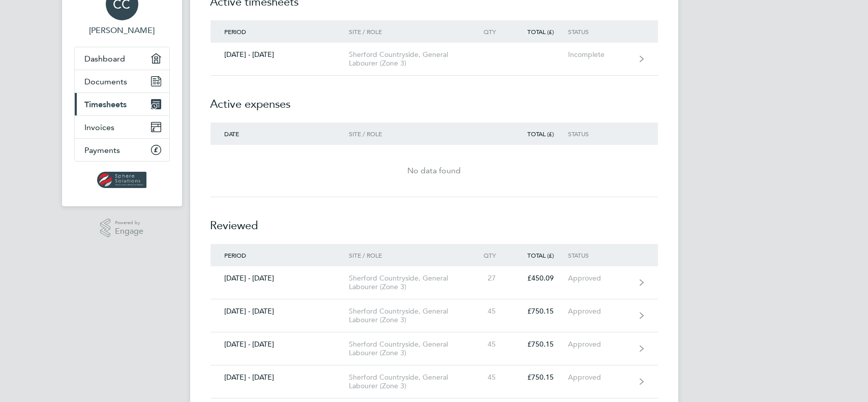 This screenshot has width=868, height=402. I want to click on div: Incomplete, so click(599, 55).